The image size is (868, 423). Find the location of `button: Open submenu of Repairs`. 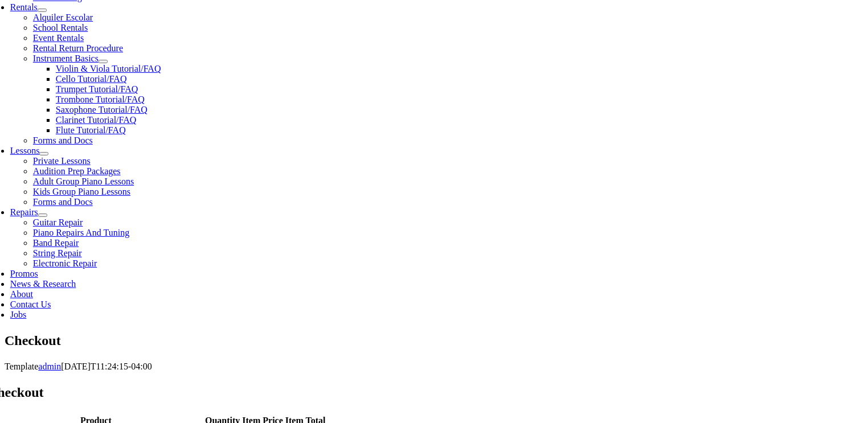

button: Open submenu of Repairs is located at coordinates (43, 215).